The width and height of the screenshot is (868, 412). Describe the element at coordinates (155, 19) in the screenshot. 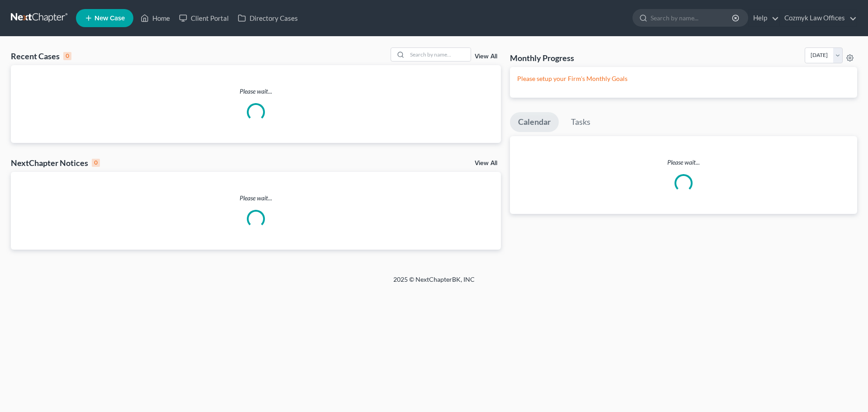

I see `a: Home` at that location.